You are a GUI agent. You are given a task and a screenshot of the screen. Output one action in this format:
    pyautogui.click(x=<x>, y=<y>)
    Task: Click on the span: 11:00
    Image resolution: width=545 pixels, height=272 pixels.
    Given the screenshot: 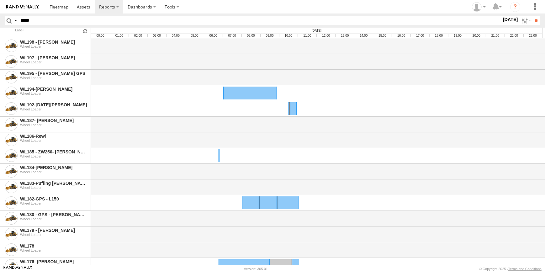 What is the action you would take?
    pyautogui.click(x=307, y=35)
    